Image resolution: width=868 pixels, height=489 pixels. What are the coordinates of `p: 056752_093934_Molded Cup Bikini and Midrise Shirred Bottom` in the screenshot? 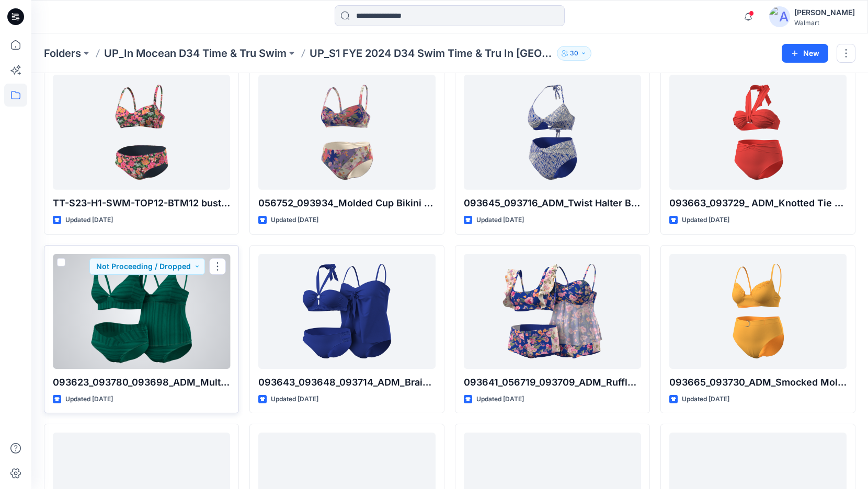 It's located at (346, 204).